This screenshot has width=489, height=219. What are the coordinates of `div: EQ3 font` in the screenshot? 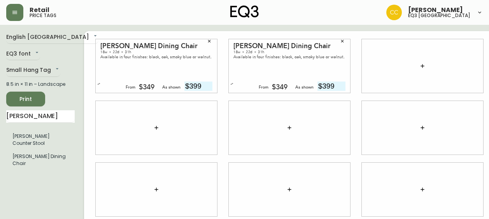 It's located at (23, 54).